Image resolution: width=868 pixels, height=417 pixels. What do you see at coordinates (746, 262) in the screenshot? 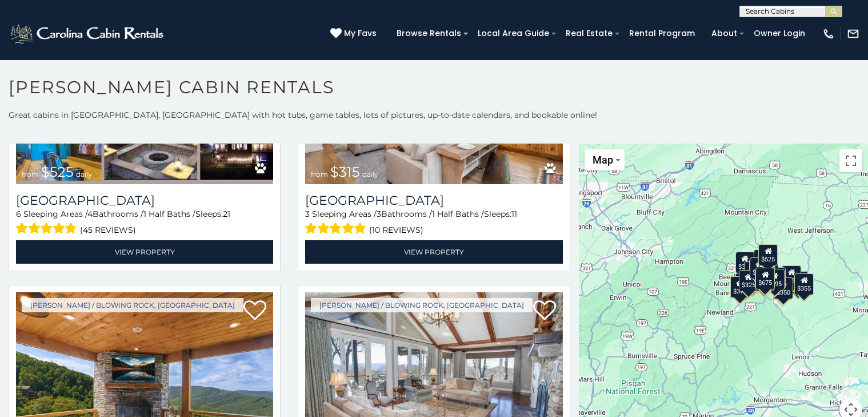
I see `div: $305` at bounding box center [746, 262].